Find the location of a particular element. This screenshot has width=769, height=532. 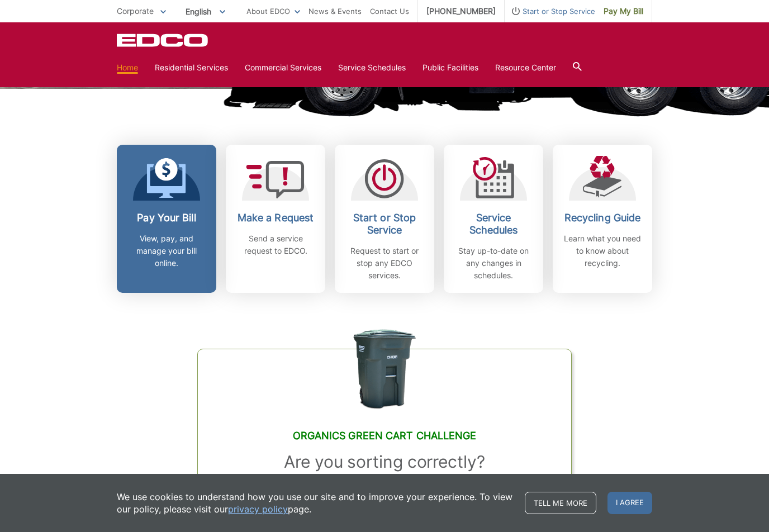

p: View, pay, and manage your bill online. is located at coordinates (167, 251).